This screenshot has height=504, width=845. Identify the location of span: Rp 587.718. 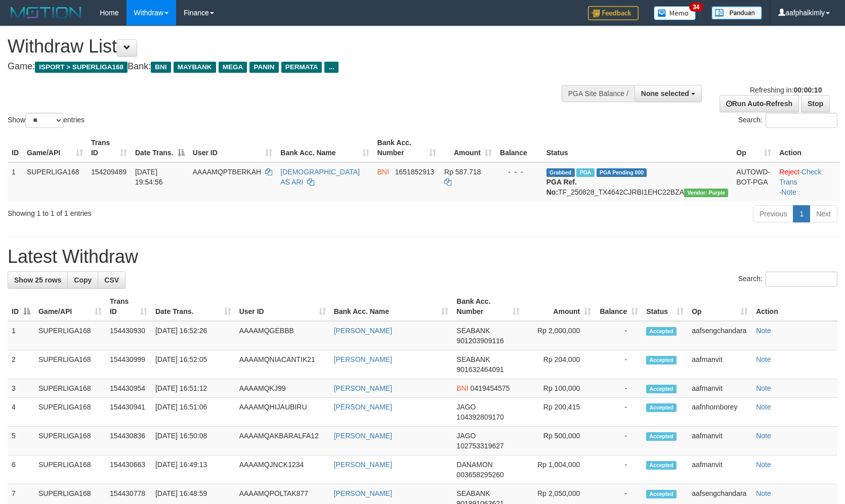
(462, 172).